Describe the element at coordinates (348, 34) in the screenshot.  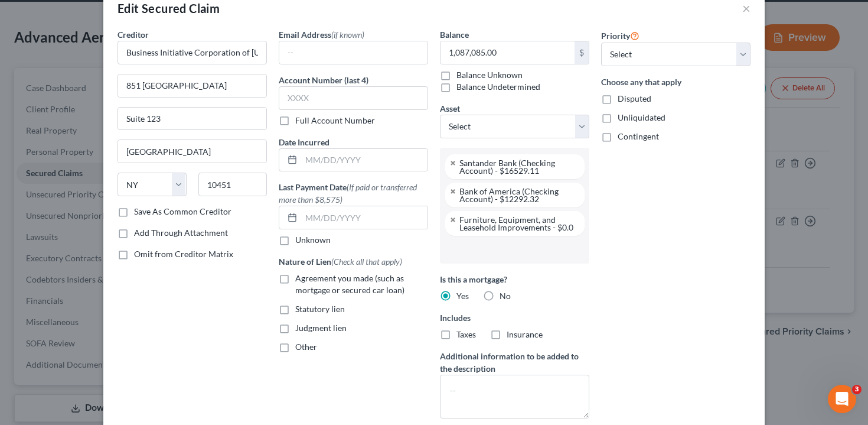
I see `span: (if known)` at that location.